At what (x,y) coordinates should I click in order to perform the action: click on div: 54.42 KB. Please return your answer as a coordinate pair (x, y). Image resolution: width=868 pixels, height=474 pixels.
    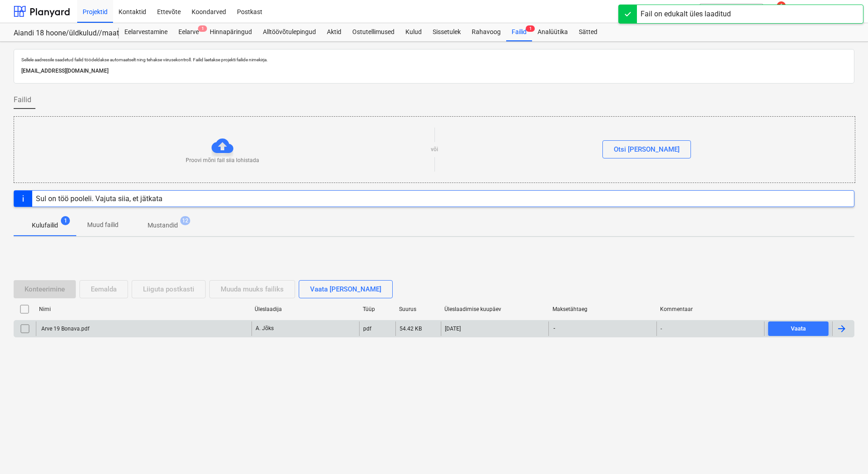
    Looking at the image, I should click on (410, 329).